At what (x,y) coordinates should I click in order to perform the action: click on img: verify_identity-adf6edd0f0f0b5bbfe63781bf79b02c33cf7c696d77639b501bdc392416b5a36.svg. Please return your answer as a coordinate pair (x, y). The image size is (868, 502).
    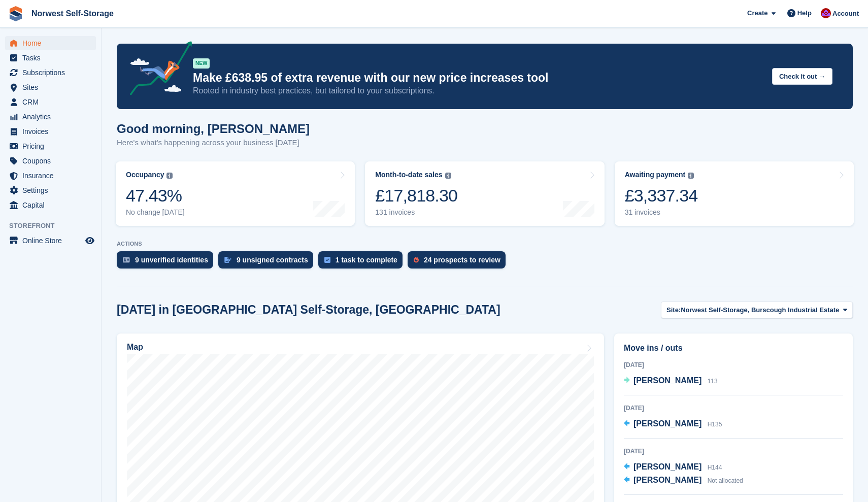
    Looking at the image, I should click on (126, 260).